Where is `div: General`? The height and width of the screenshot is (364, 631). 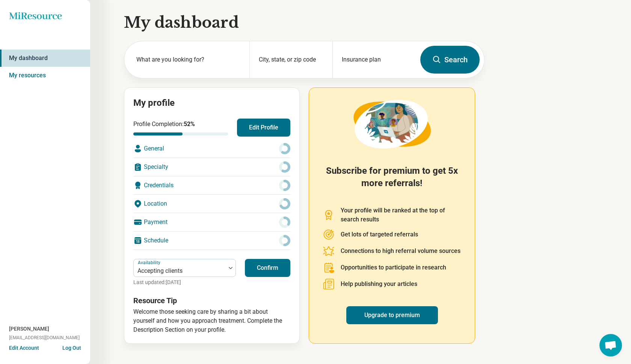
div: General is located at coordinates (212, 149).